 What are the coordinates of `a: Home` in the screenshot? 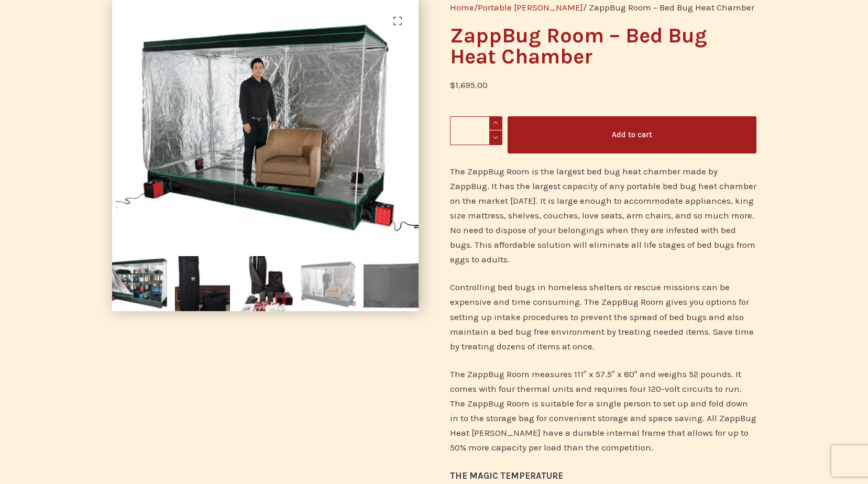 It's located at (462, 7).